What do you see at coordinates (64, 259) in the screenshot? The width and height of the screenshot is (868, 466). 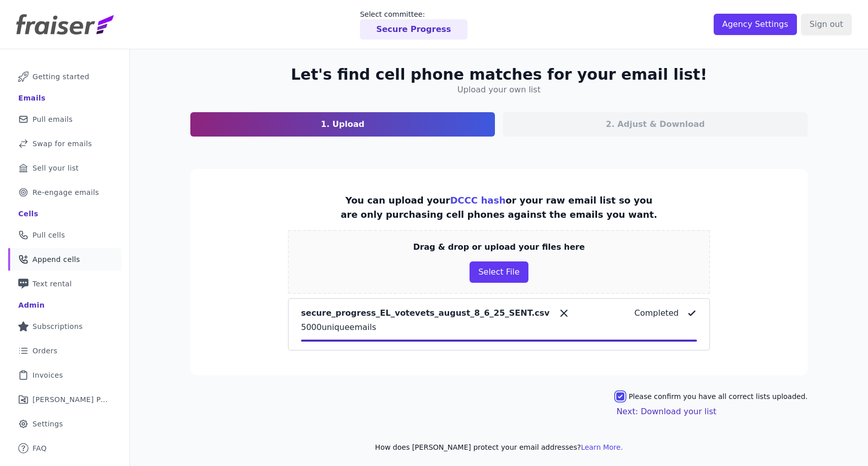 I see `a: Append cells` at bounding box center [64, 259].